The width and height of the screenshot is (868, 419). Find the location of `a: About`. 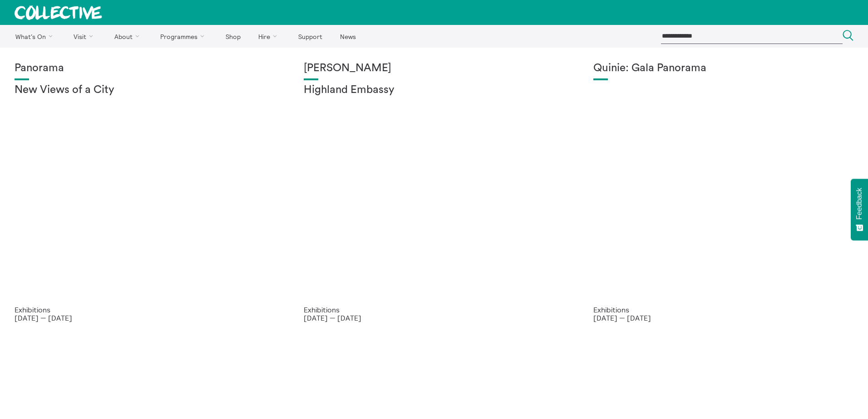

a: About is located at coordinates (129, 36).